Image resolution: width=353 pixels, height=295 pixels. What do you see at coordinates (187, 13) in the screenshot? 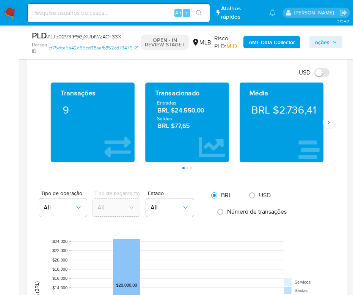
I see `span: s` at bounding box center [187, 13].